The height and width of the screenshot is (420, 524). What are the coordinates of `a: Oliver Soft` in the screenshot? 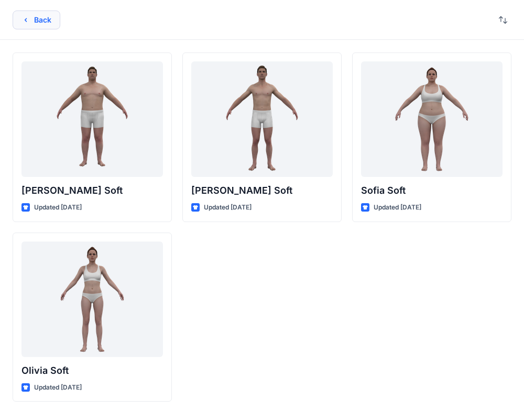 It's located at (262, 119).